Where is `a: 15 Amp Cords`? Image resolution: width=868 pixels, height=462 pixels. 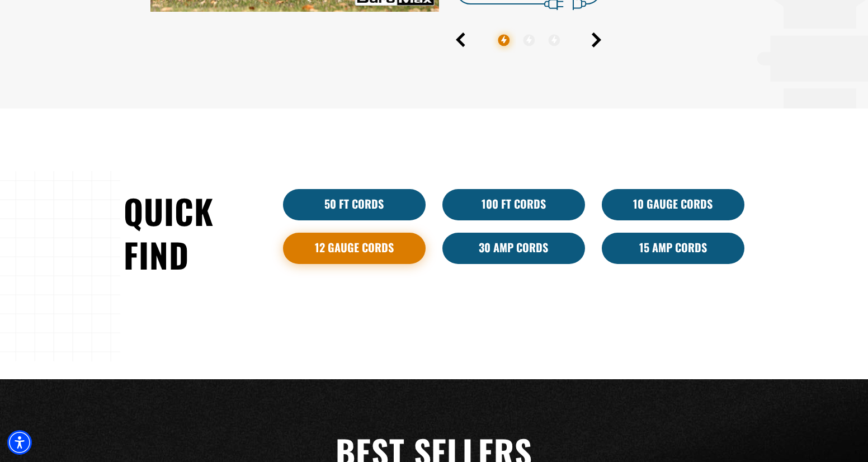
a: 15 Amp Cords is located at coordinates (672, 248).